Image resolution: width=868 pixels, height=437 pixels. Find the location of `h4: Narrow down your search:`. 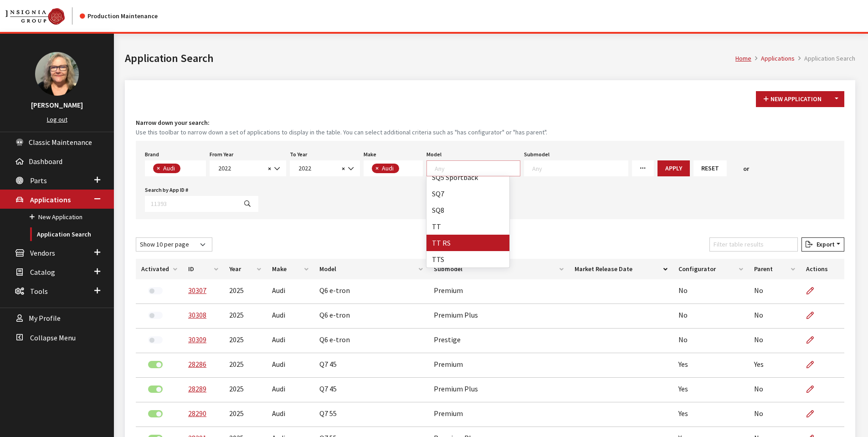

h4: Narrow down your search: is located at coordinates (490, 122).